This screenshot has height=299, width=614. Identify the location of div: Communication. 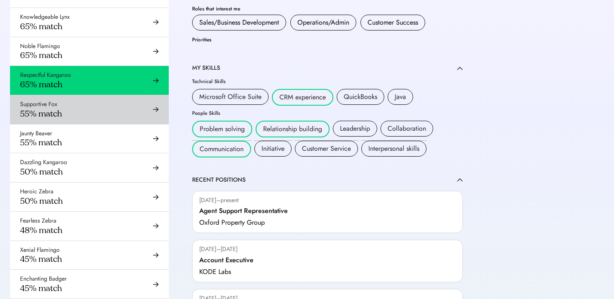
(221, 149).